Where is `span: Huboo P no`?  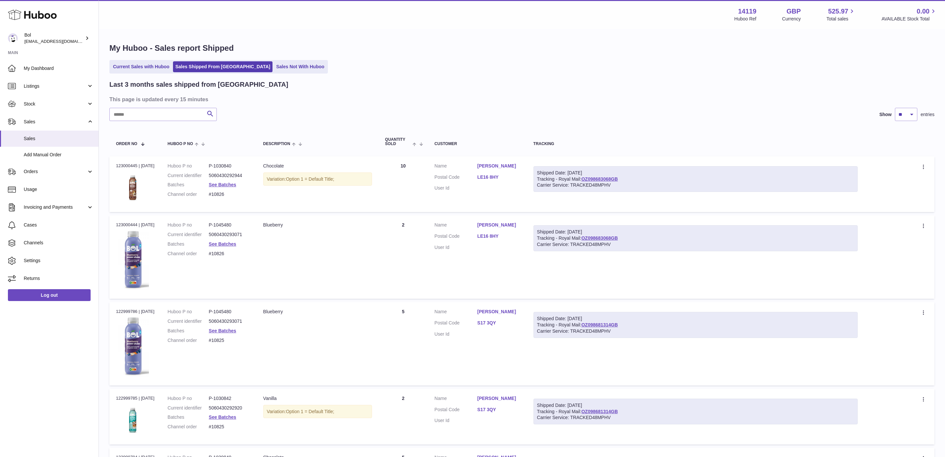 span: Huboo P no is located at coordinates (180, 144).